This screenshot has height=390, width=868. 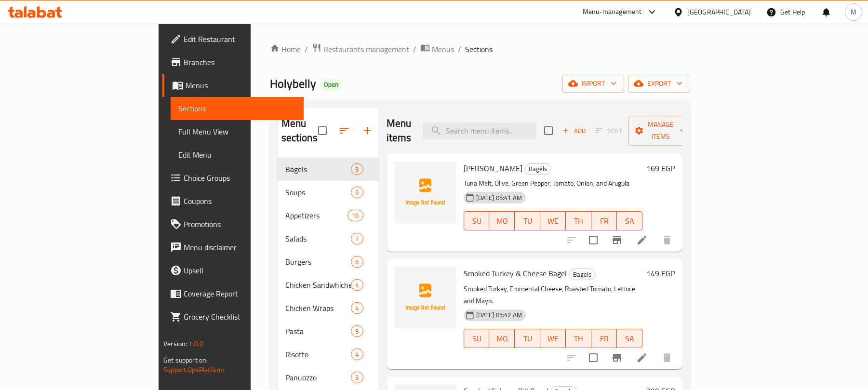 I want to click on span: Coverage Report, so click(x=239, y=294).